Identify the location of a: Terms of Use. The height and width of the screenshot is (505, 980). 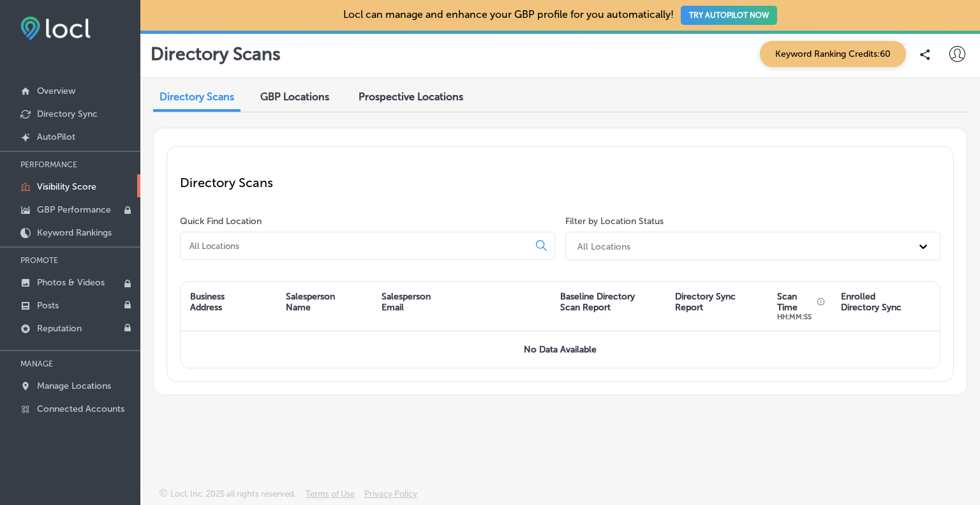
(330, 497).